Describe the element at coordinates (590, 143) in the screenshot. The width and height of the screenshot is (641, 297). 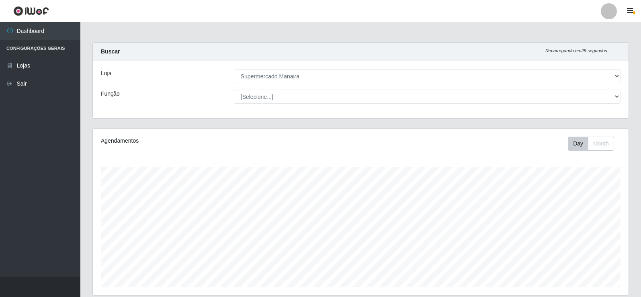
I see `div: First group` at that location.